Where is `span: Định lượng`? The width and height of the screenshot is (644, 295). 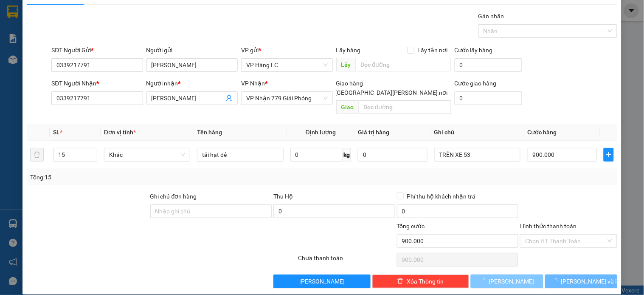 span: Định lượng is located at coordinates (321, 132).